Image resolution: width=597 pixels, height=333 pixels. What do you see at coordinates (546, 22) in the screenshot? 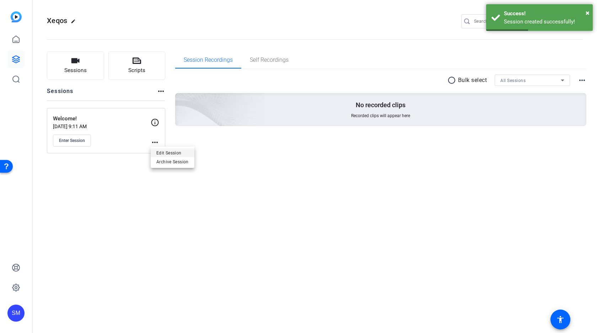
I see `div: Session created successfully!` at bounding box center [546, 22].